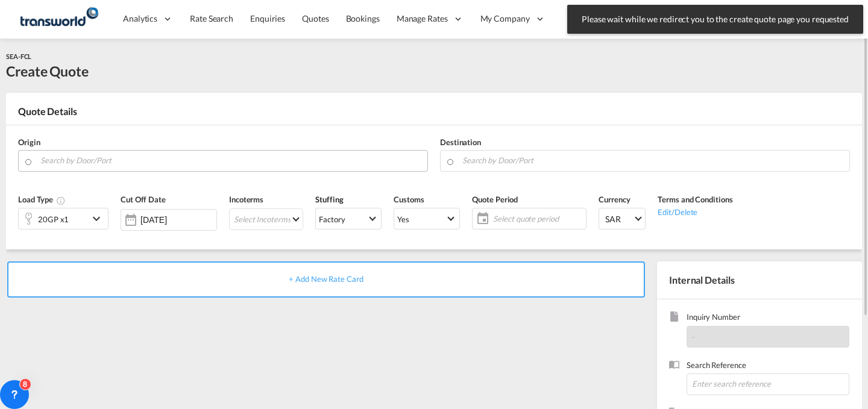 The image size is (868, 409). What do you see at coordinates (760, 280) in the screenshot?
I see `div: Internal Details` at bounding box center [760, 280].